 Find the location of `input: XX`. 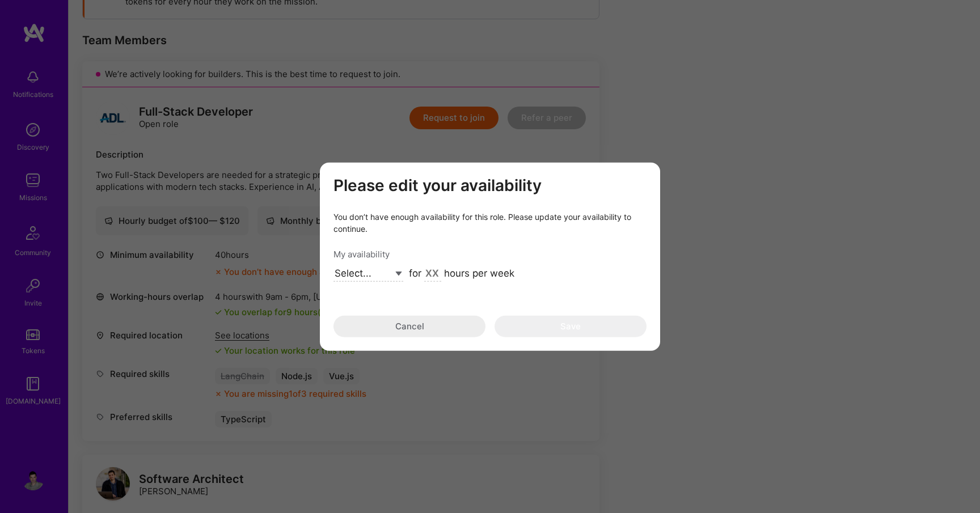

input: XX is located at coordinates (432, 275).